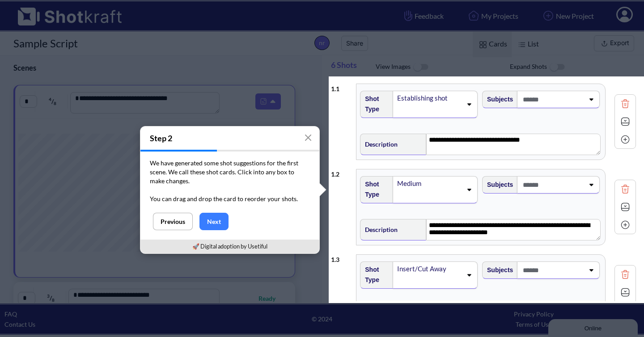 The height and width of the screenshot is (337, 644). What do you see at coordinates (483, 293) in the screenshot?
I see `div: 1.3Shot TypeInsert/Cut AwaySubjectsTrash IconExpand Icon` at bounding box center [483, 293].